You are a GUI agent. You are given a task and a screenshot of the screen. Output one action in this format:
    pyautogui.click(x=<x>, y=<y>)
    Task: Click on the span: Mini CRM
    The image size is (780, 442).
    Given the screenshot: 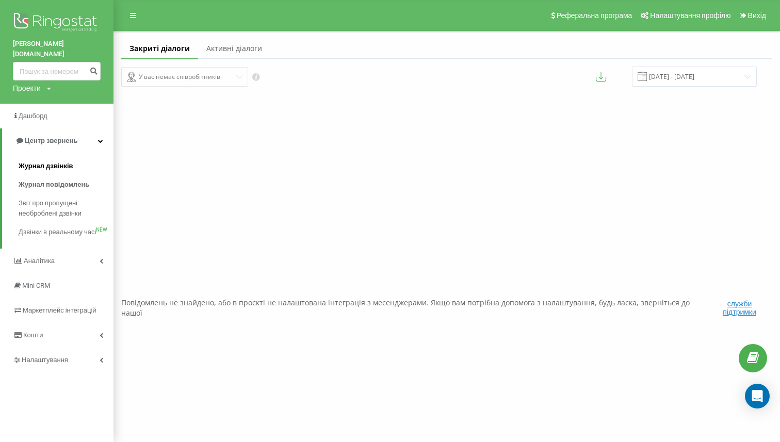 What is the action you would take?
    pyautogui.click(x=36, y=285)
    